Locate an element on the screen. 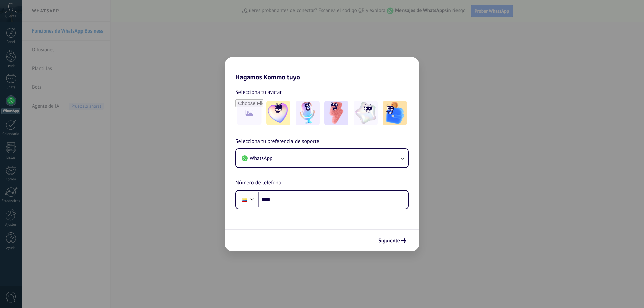 This screenshot has width=644, height=308. img: -4.jpeg is located at coordinates (365, 113).